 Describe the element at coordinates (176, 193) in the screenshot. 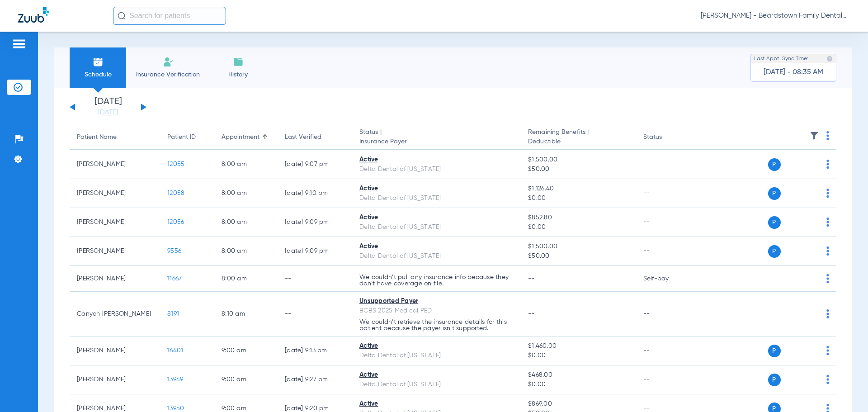

I see `span: 12058` at that location.